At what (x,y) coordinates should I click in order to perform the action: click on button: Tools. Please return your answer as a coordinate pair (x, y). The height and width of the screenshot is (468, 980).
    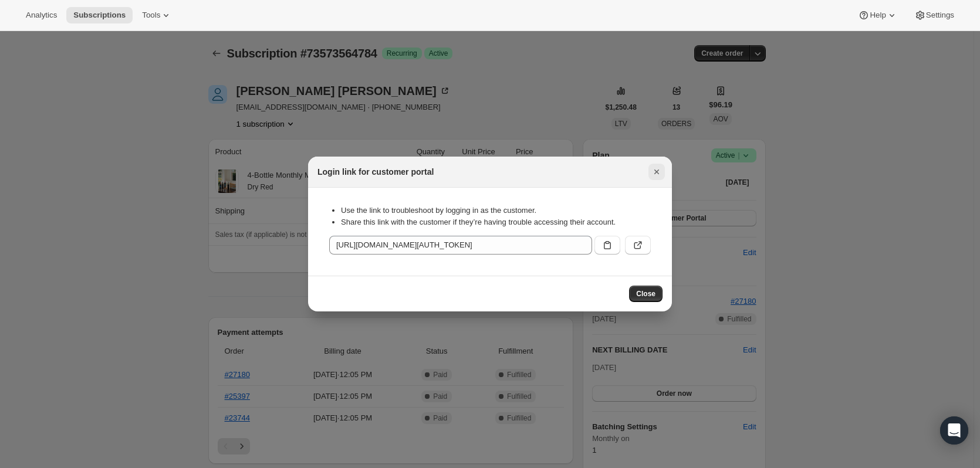
    Looking at the image, I should click on (157, 16).